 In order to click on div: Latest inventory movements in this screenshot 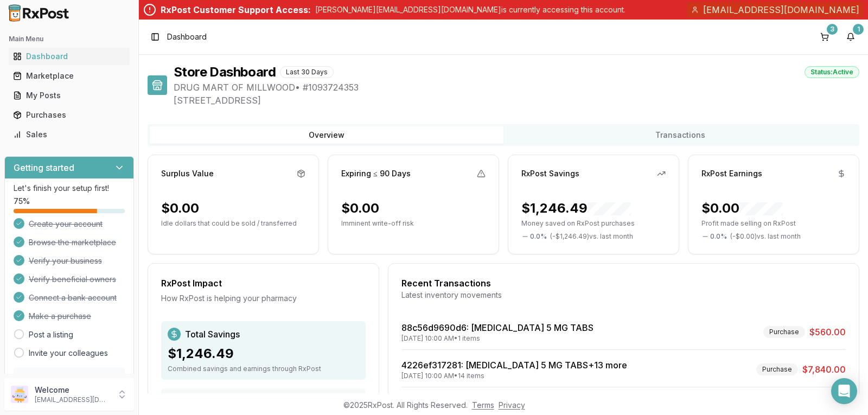, I will do `click(623, 295)`.